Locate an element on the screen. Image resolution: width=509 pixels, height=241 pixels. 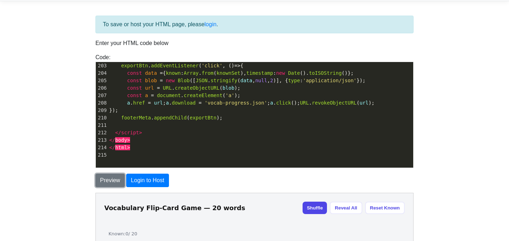
button: Reveal All is located at coordinates (250, 15).